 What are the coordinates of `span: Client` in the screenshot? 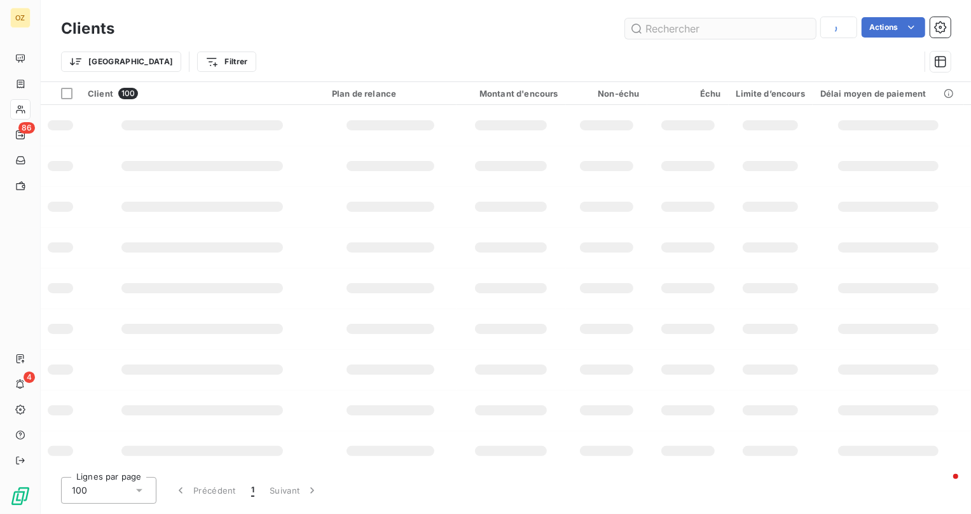 It's located at (100, 93).